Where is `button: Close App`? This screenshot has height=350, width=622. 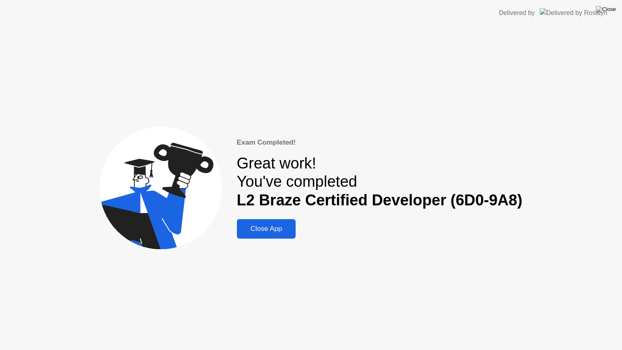 button: Close App is located at coordinates (267, 229).